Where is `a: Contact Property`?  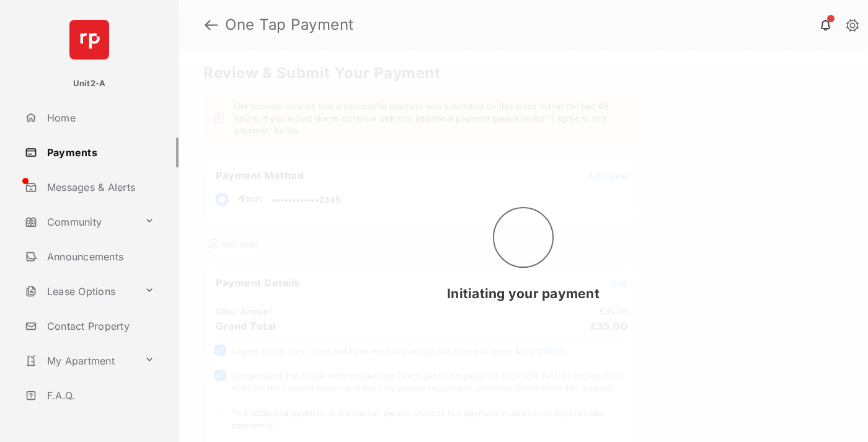
a: Contact Property is located at coordinates (99, 326).